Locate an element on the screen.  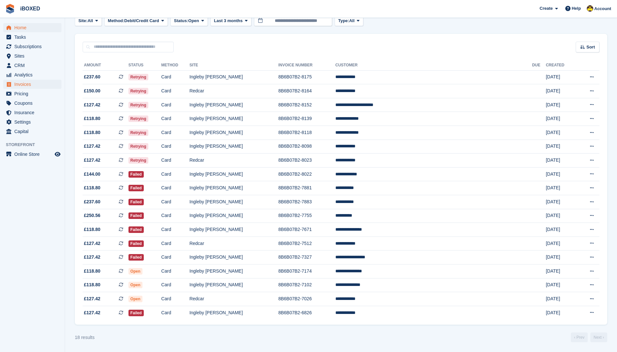
span: Method: is located at coordinates (116, 21).